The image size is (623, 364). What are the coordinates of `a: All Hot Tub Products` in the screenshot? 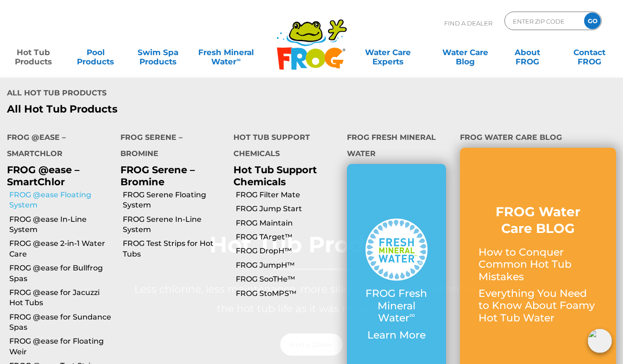 It's located at (156, 109).